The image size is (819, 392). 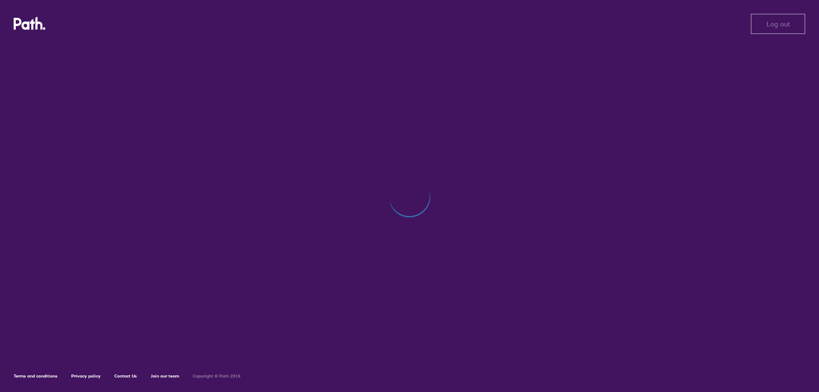 What do you see at coordinates (778, 24) in the screenshot?
I see `span: Log out` at bounding box center [778, 24].